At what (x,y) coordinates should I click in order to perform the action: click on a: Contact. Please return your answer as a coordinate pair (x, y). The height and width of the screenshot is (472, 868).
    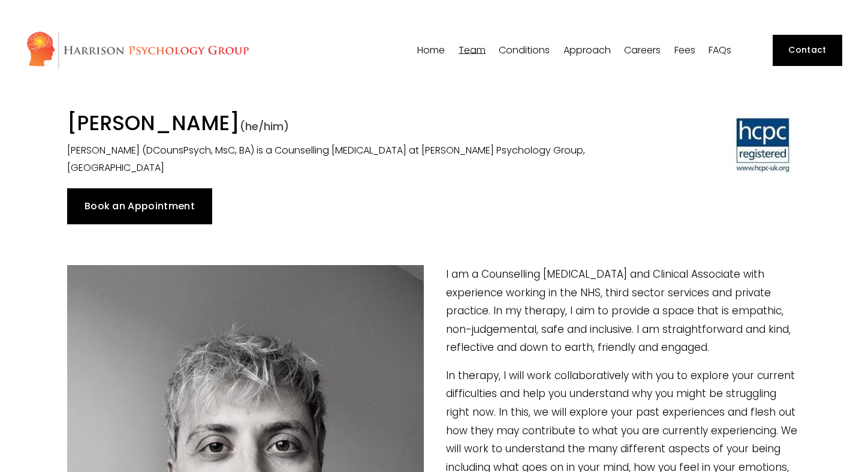
    Looking at the image, I should click on (807, 51).